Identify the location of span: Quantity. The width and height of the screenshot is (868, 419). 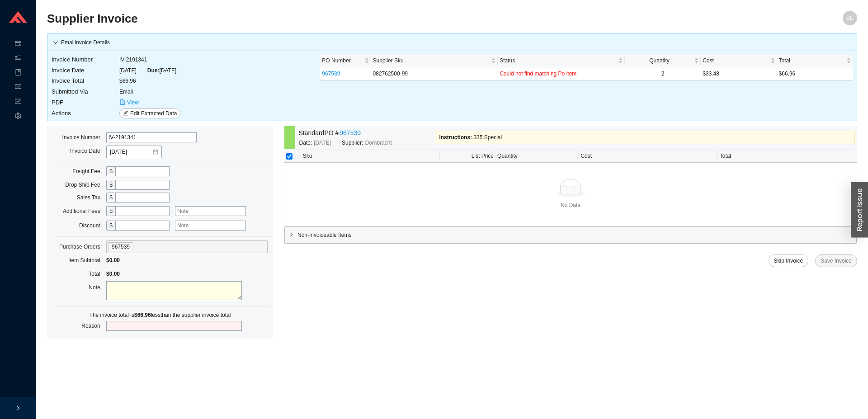
(659, 60).